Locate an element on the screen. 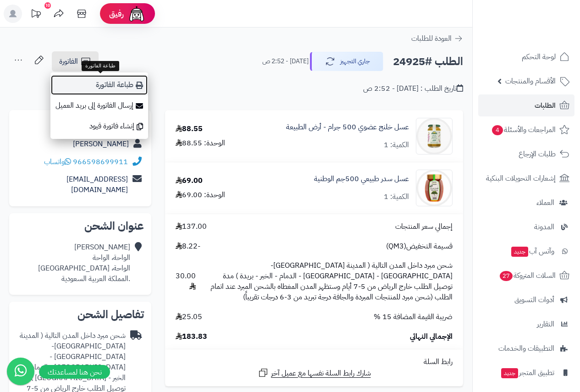  div: الوحدة: 88.55 is located at coordinates (201, 143).